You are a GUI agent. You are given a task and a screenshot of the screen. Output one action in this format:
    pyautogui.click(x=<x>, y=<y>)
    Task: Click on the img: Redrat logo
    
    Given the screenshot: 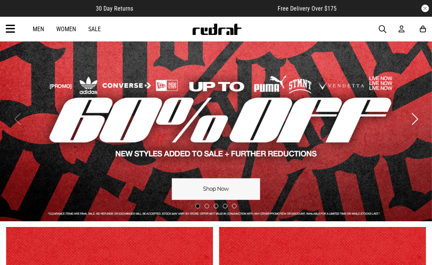 What is the action you would take?
    pyautogui.click(x=217, y=29)
    